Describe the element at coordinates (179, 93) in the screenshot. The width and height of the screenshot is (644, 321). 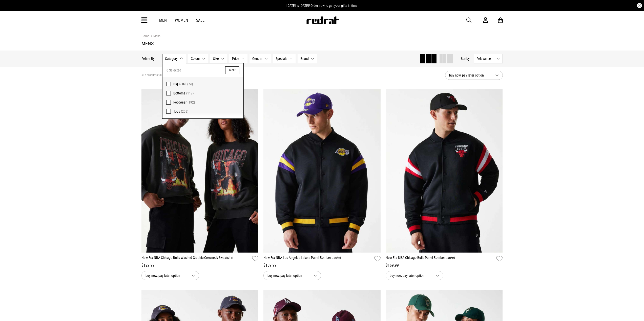
I see `span: Bottoms` at that location.